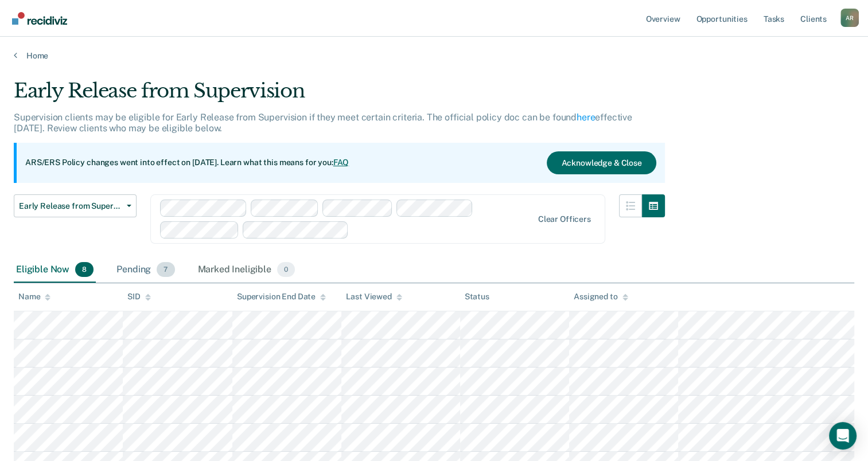 The height and width of the screenshot is (461, 868). What do you see at coordinates (165, 269) in the screenshot?
I see `span: 7` at bounding box center [165, 269].